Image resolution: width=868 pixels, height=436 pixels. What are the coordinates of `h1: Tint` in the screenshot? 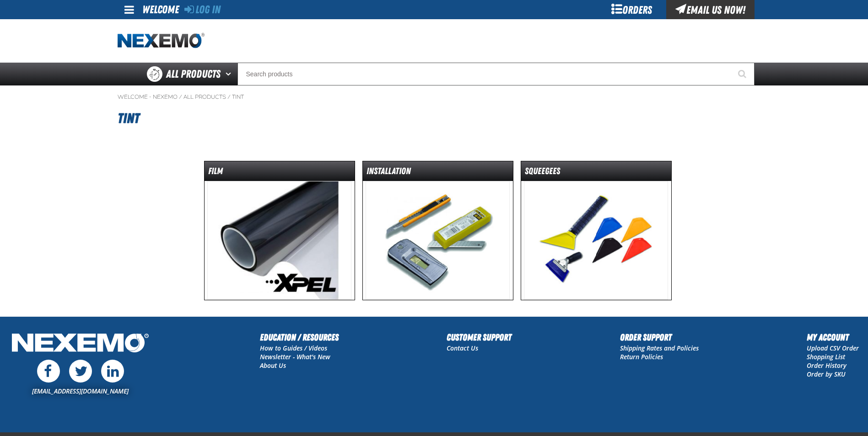 It's located at (434, 119).